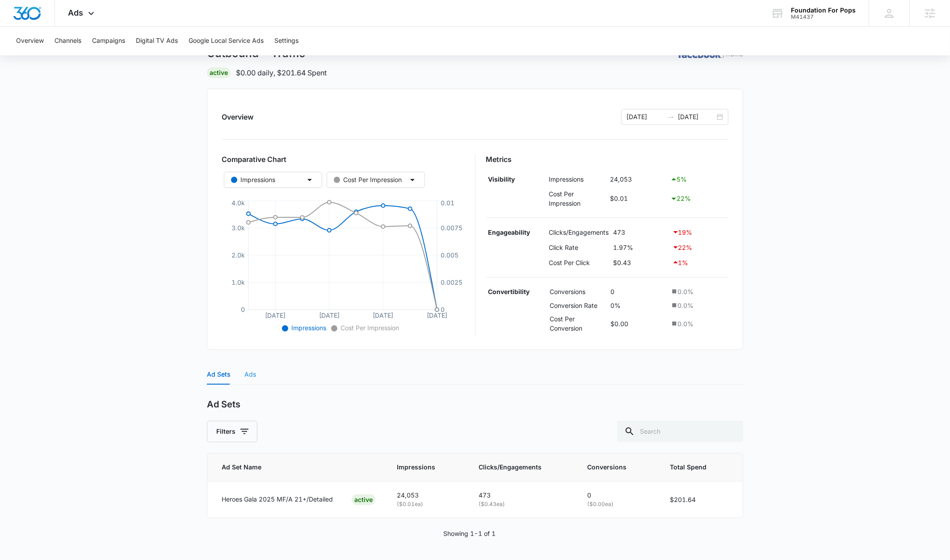 This screenshot has width=950, height=560. I want to click on input: End date, so click(696, 117).